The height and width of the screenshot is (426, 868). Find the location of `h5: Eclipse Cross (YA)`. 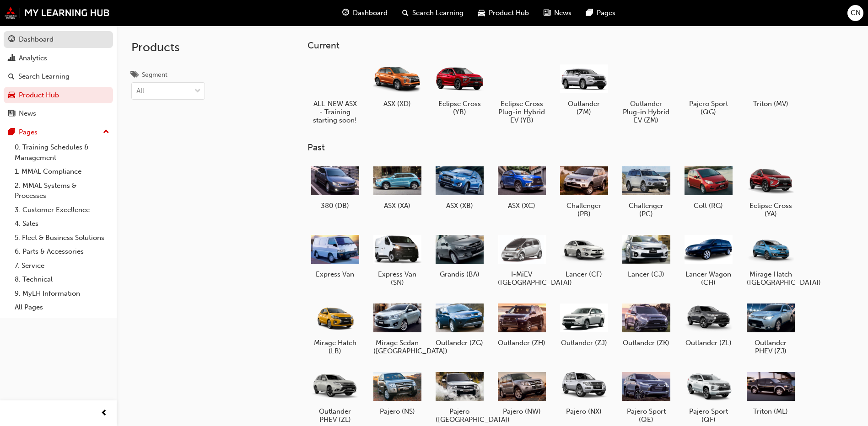

h5: Eclipse Cross (YA) is located at coordinates (771, 210).